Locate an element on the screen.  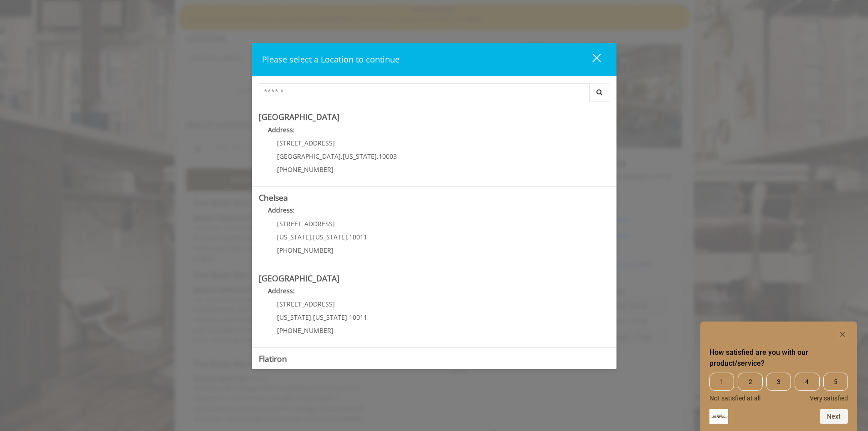
b: Chelsea is located at coordinates (273, 197).